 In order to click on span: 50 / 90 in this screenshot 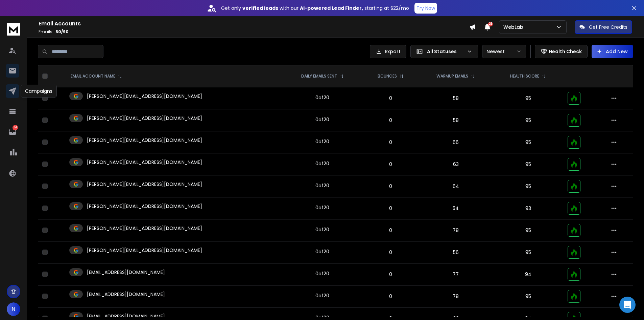, I will do `click(62, 32)`.